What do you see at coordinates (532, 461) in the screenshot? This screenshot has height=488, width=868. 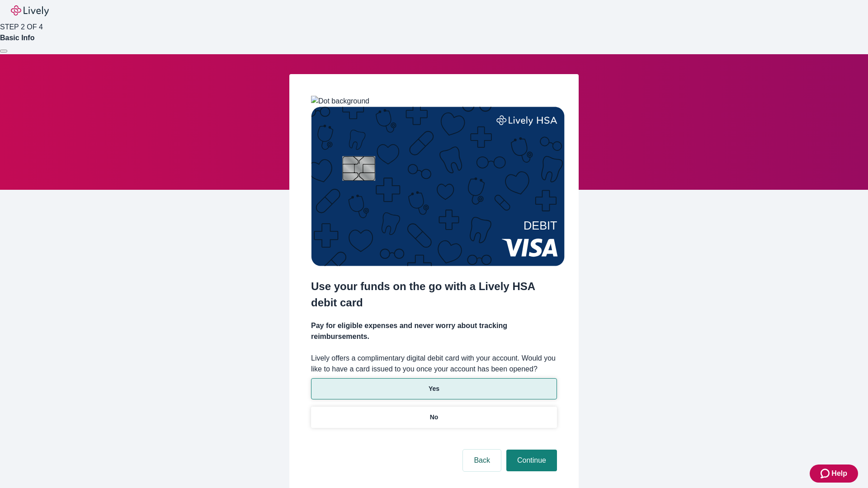 I see `button: Continue` at bounding box center [532, 461].